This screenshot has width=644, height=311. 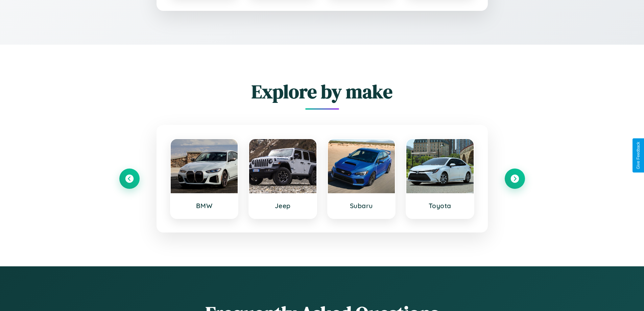 What do you see at coordinates (282, 206) in the screenshot?
I see `h3: Jeep` at bounding box center [282, 206].